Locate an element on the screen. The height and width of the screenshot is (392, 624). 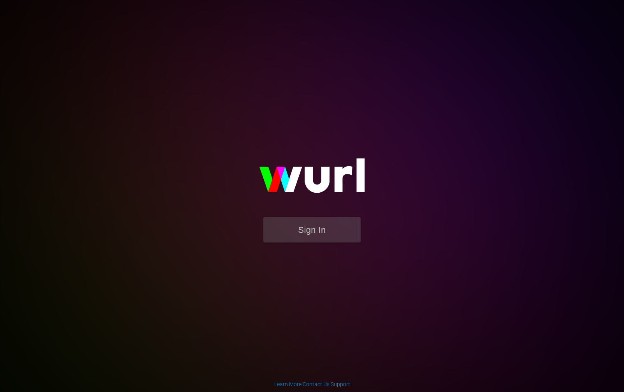
a: Learn More is located at coordinates (288, 384).